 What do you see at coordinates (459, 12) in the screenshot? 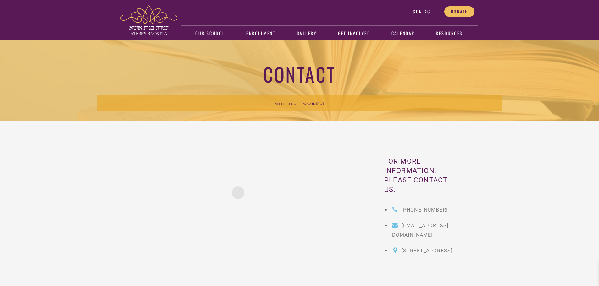
I see `a: Donate` at bounding box center [459, 12].